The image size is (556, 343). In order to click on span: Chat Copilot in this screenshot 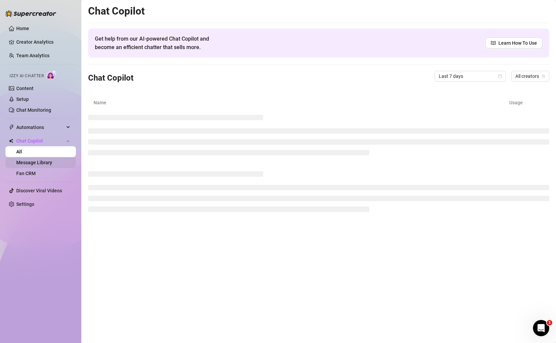, I will do `click(40, 141)`.